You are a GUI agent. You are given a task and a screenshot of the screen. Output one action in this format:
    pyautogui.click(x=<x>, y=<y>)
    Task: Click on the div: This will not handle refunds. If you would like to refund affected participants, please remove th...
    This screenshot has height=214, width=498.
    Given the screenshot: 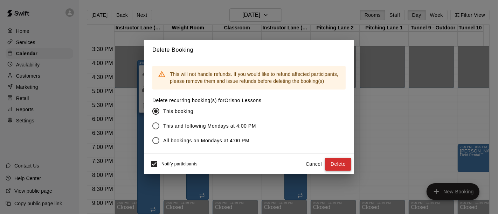 What is the action you would take?
    pyautogui.click(x=255, y=78)
    